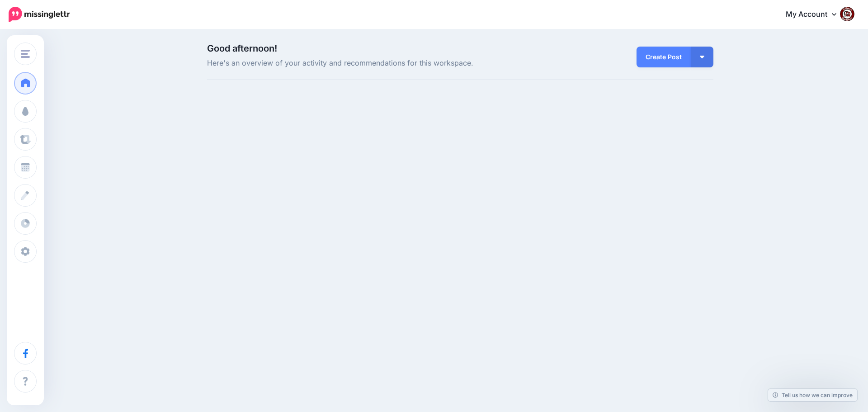 The width and height of the screenshot is (868, 412). What do you see at coordinates (39, 15) in the screenshot?
I see `img: Missinglettr` at bounding box center [39, 15].